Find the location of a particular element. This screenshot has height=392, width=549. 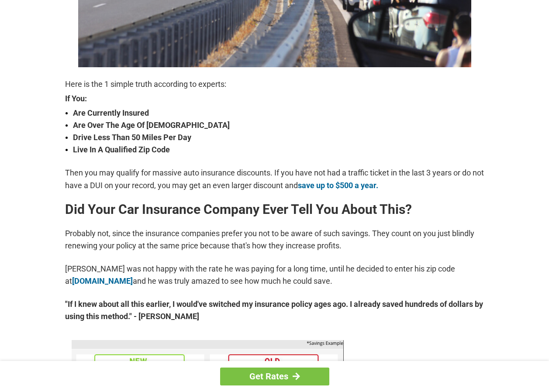

strong: "If I knew about all this earlier, I would've switched my insurance policy ages ago. I already sa... is located at coordinates (274, 311).